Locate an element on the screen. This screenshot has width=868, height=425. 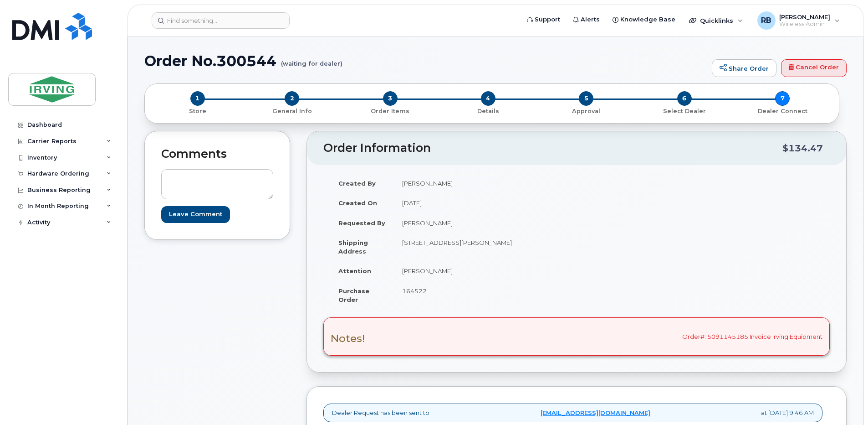
input: Leave Comment is located at coordinates (195, 214).